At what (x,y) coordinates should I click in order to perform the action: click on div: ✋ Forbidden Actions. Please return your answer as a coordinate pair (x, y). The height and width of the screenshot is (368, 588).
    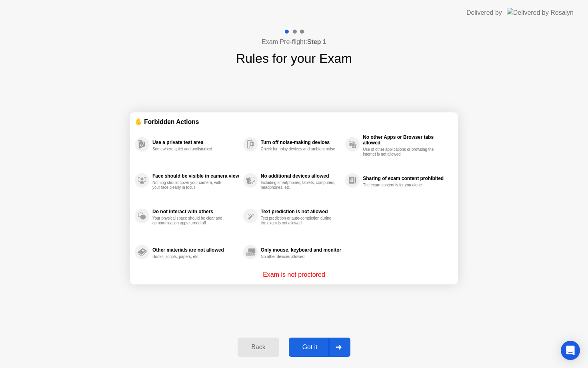
    Looking at the image, I should click on (294, 122).